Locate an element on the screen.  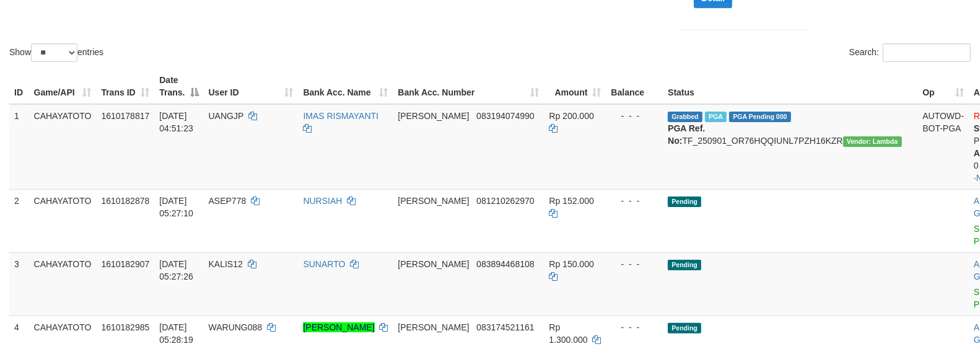
span: Vendor URL: https://order7.1velocity.biz is located at coordinates (872, 141).